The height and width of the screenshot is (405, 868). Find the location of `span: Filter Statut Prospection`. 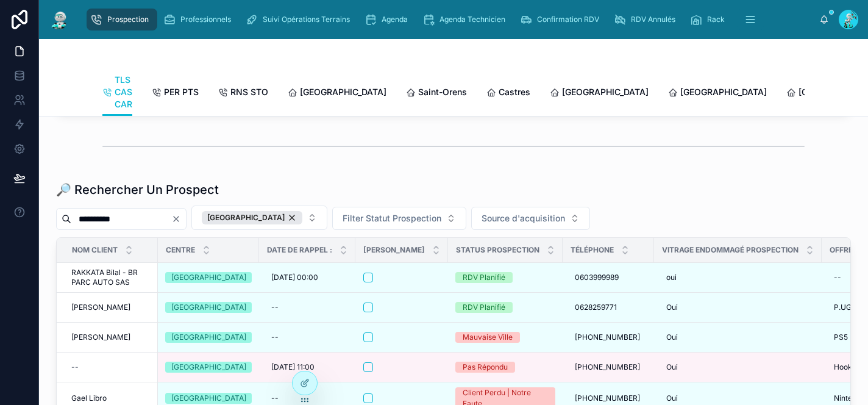

span: Filter Statut Prospection is located at coordinates (391, 218).